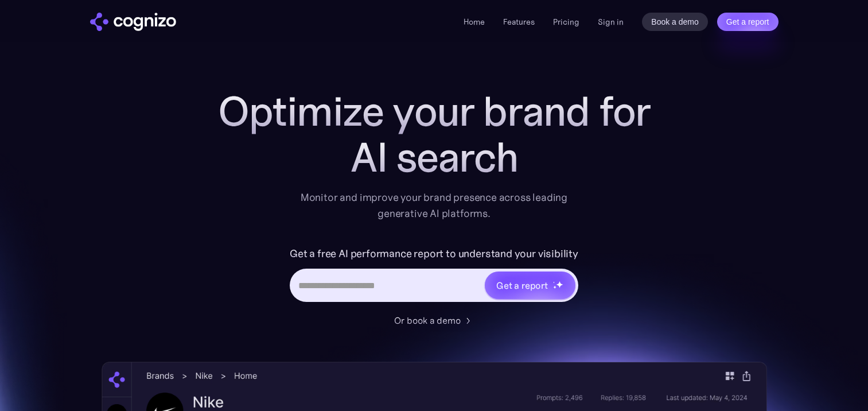  Describe the element at coordinates (427, 320) in the screenshot. I see `div: Or book a demo` at that location.